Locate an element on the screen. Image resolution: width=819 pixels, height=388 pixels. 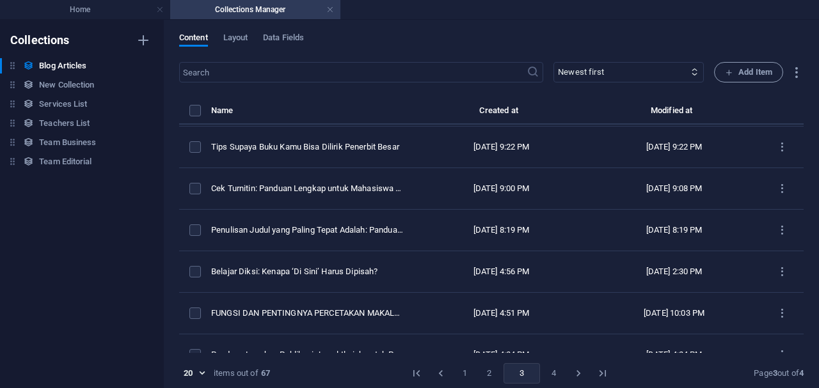
button: Go to page 4 is located at coordinates (554, 374).